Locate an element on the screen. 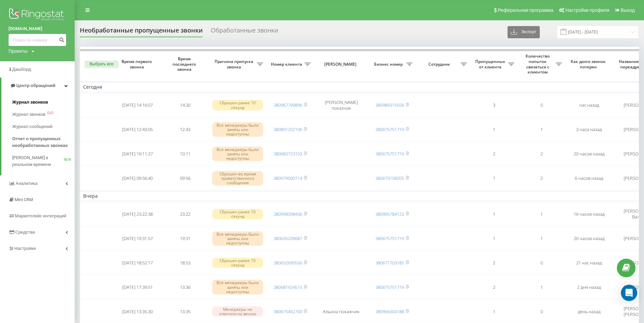  a: 380673158205 is located at coordinates (390, 178).